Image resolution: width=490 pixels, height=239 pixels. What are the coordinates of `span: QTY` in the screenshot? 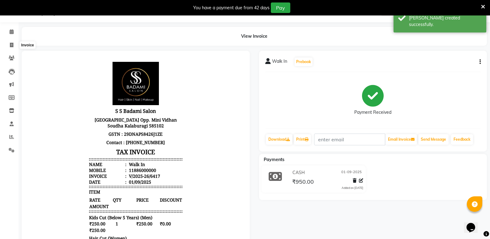 It's located at (96, 143).